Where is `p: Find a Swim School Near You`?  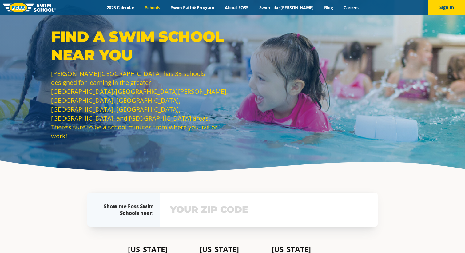 p: Find a Swim School Near You is located at coordinates (140, 46).